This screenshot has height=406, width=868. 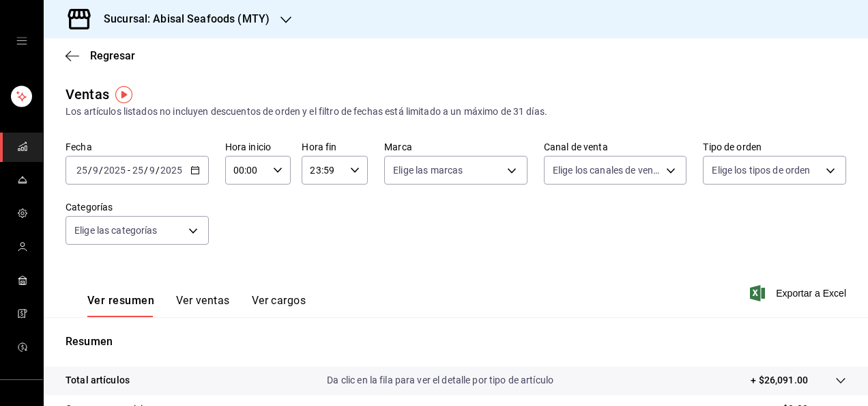 What do you see at coordinates (22, 41) in the screenshot?
I see `button: open drawer` at bounding box center [22, 41].